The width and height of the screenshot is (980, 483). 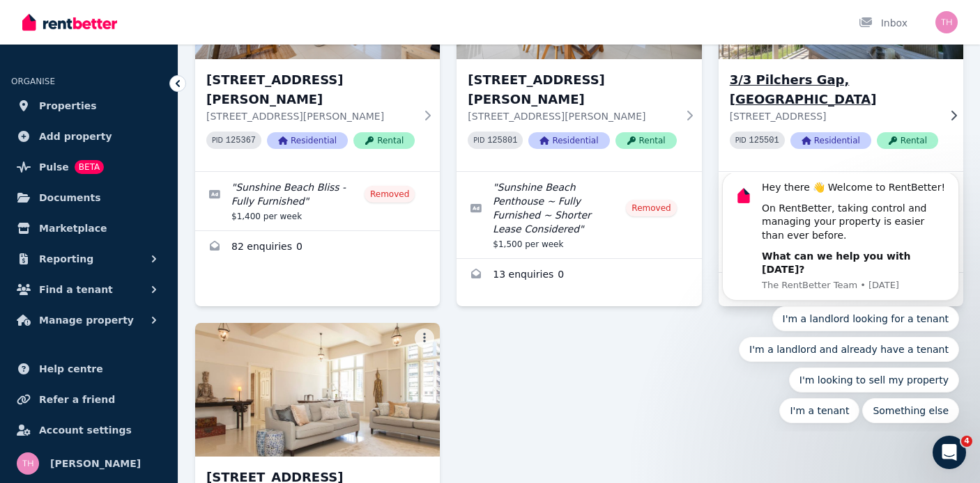 What do you see at coordinates (89, 320) in the screenshot?
I see `button: Manage property` at bounding box center [89, 320].